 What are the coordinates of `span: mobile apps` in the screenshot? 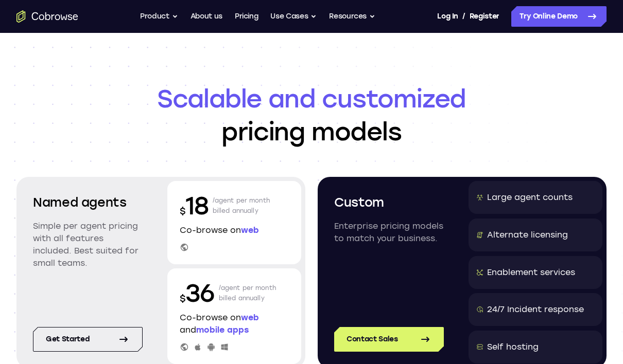 It's located at (223, 329).